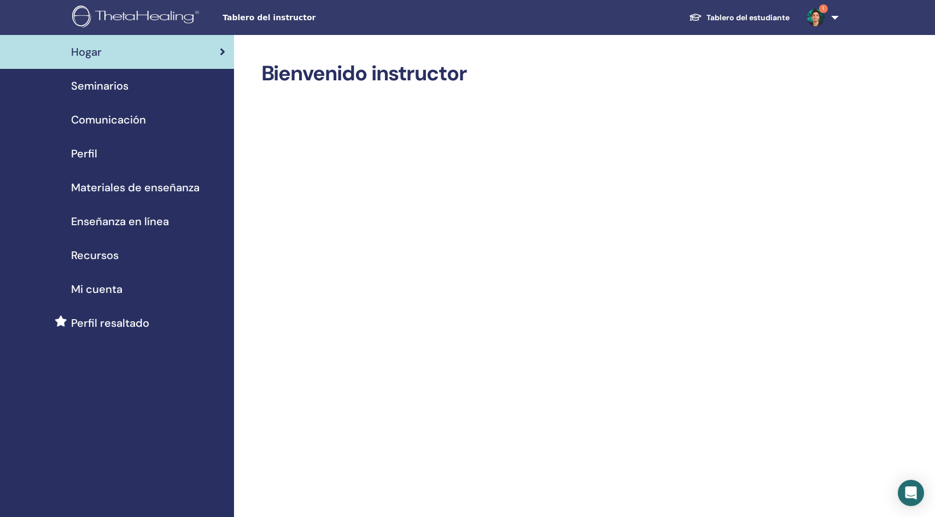 Image resolution: width=935 pixels, height=517 pixels. Describe the element at coordinates (696, 17) in the screenshot. I see `img: graduation-cap-white.svg` at that location.